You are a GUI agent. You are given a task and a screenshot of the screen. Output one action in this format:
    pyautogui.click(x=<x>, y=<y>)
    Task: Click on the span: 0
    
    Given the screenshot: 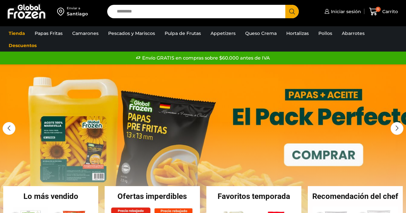 What is the action you would take?
    pyautogui.click(x=378, y=9)
    